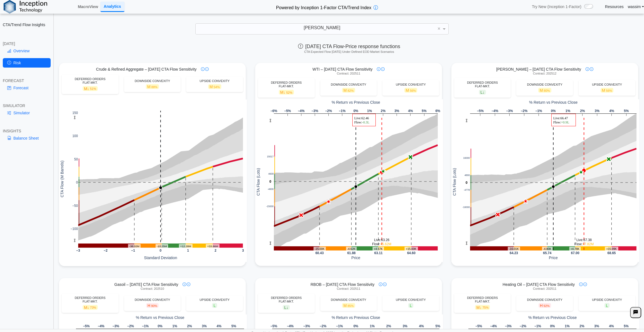  I want to click on div: INSIGHTS, so click(27, 131).